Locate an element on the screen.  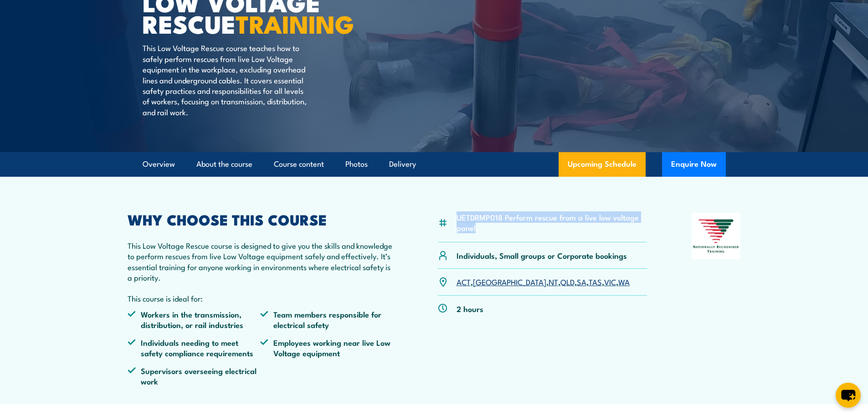
p: This Low Voltage Rescue course is designed to give you the skills and knowledge to perform rescue... is located at coordinates (261, 261).